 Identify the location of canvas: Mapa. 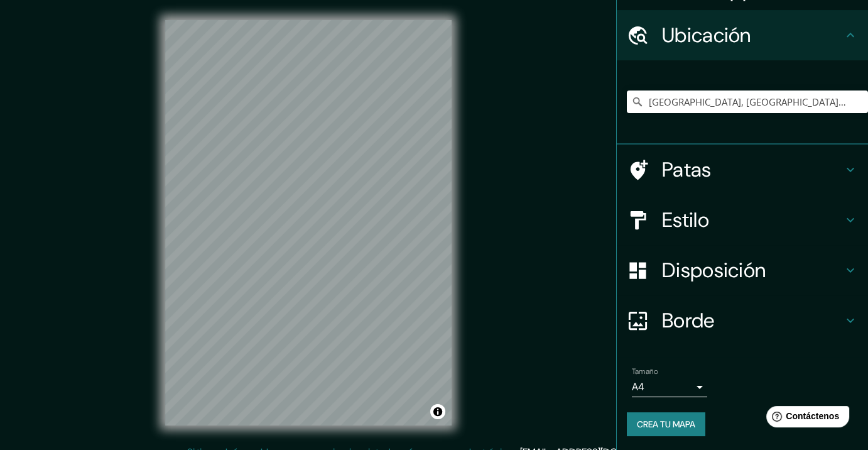
(308, 222).